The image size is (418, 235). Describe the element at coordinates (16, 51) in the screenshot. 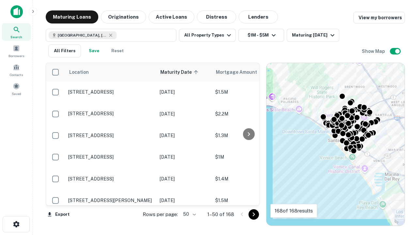

I see `div: Borrowers` at that location.